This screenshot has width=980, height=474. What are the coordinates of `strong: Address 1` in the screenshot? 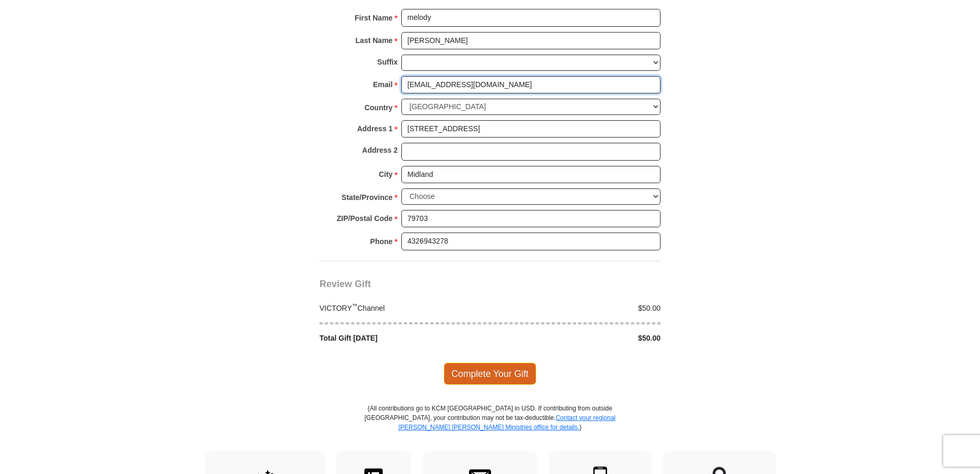 It's located at (375, 129).